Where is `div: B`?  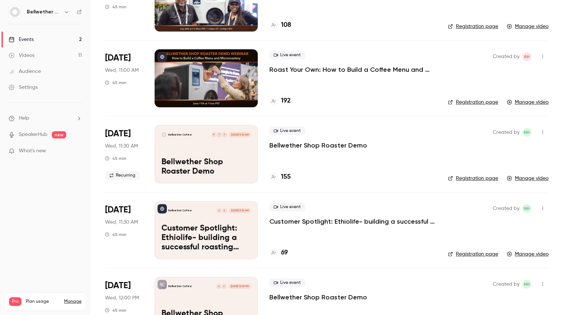 div: B is located at coordinates (214, 134).